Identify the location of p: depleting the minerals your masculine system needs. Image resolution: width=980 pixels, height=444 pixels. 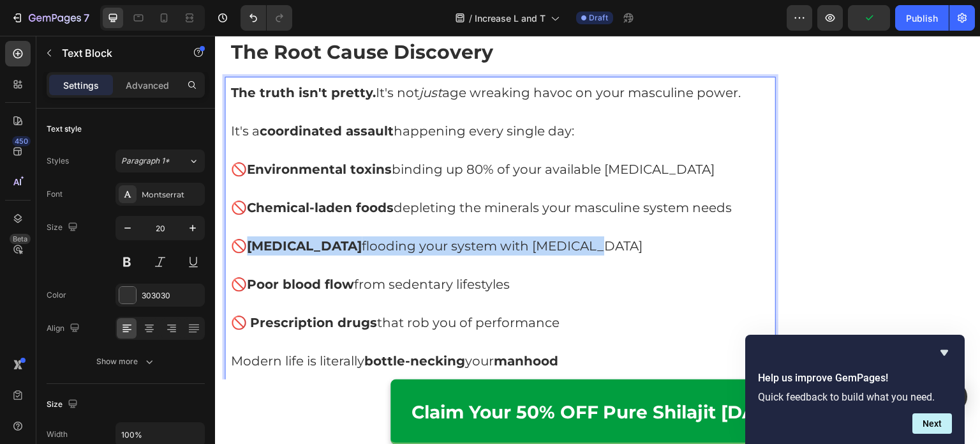
(285, 172).